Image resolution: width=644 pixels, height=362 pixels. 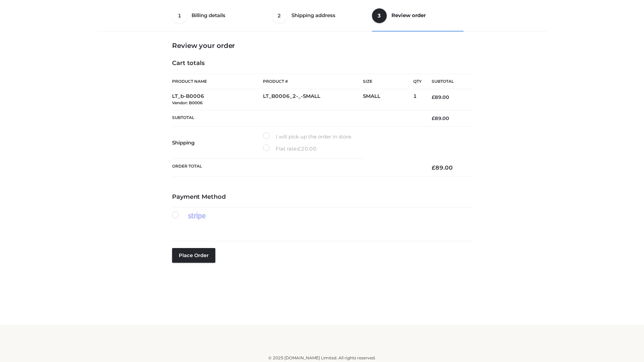 I want to click on label: Flat rate:, so click(x=290, y=149).